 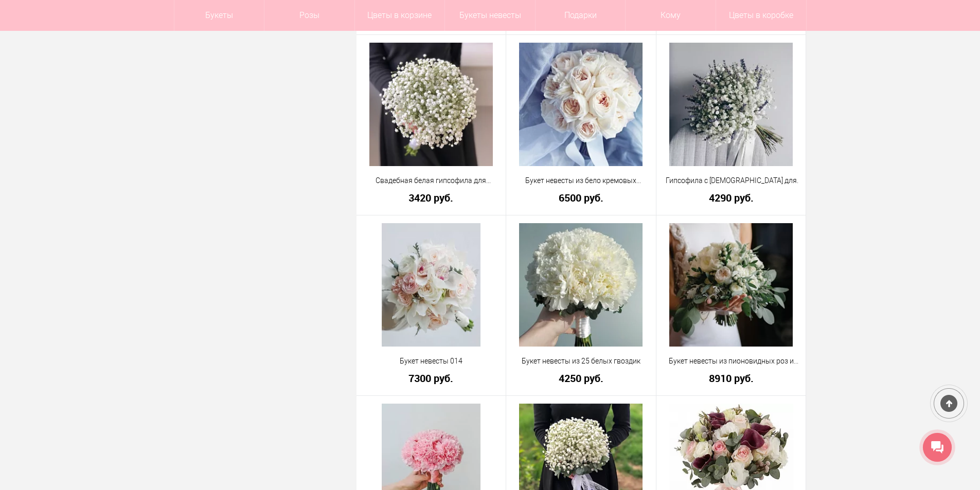 What do you see at coordinates (581, 285) in the screenshot?
I see `img: Букет невесты из 25 белых гвоздик` at bounding box center [581, 285].